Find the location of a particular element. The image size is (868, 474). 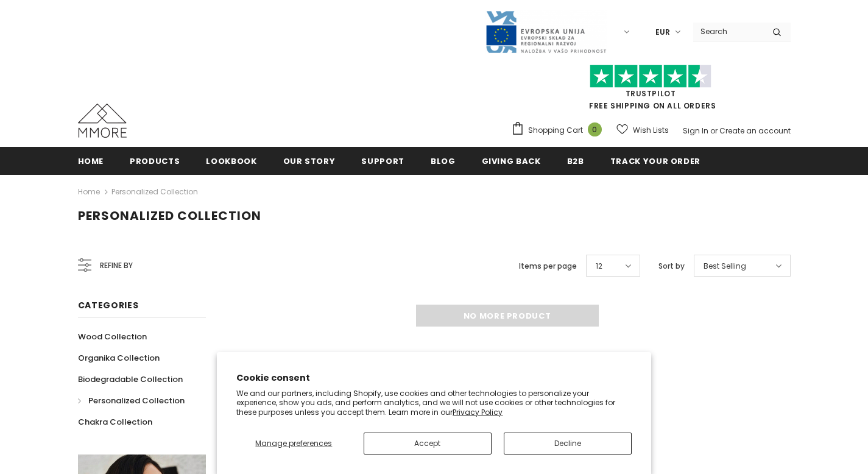

span: Products is located at coordinates (155, 161).